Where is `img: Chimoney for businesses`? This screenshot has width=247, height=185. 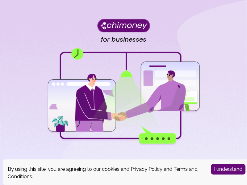 img: Chimoney for businesses is located at coordinates (124, 25).